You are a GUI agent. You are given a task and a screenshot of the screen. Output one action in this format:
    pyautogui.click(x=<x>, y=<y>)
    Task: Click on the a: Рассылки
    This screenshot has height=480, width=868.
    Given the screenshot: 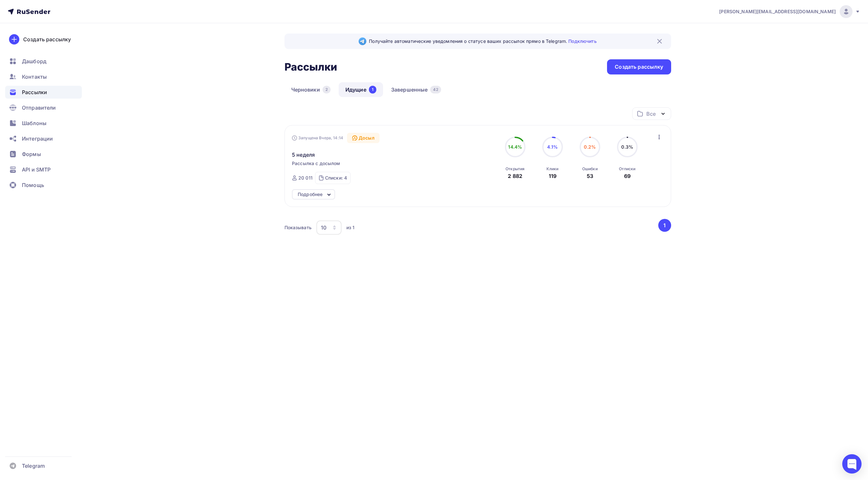 What is the action you would take?
    pyautogui.click(x=43, y=92)
    